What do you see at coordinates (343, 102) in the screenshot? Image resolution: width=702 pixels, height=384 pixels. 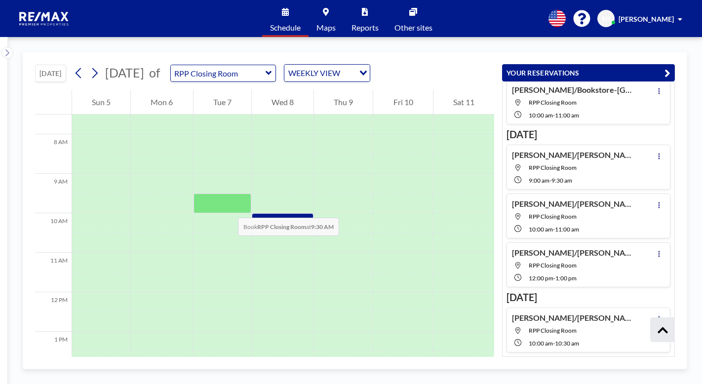 I see `div: Thu 9` at bounding box center [343, 102].